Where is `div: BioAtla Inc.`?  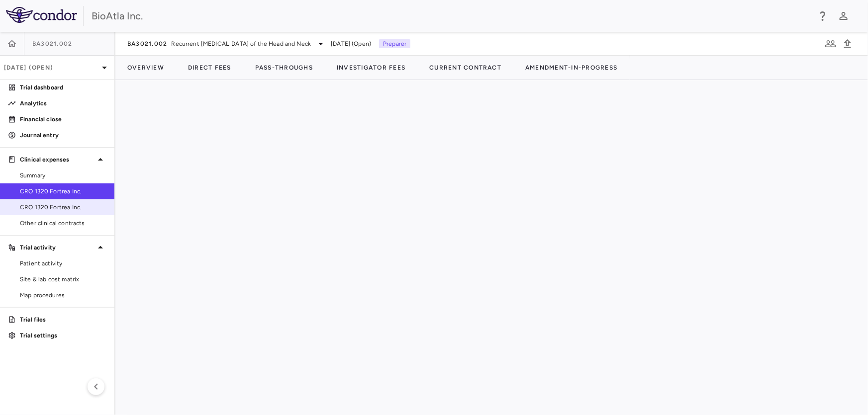 div: BioAtla Inc. is located at coordinates (451, 16).